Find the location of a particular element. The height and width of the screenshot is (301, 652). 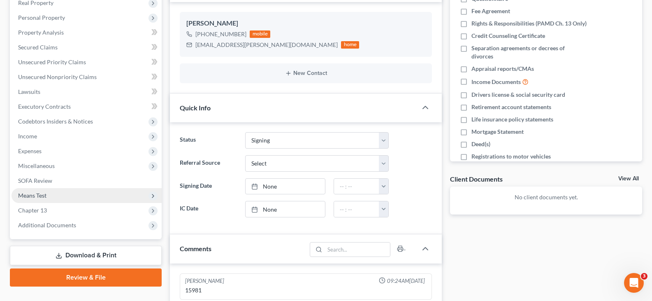

a: Property Analysis is located at coordinates (86, 33).